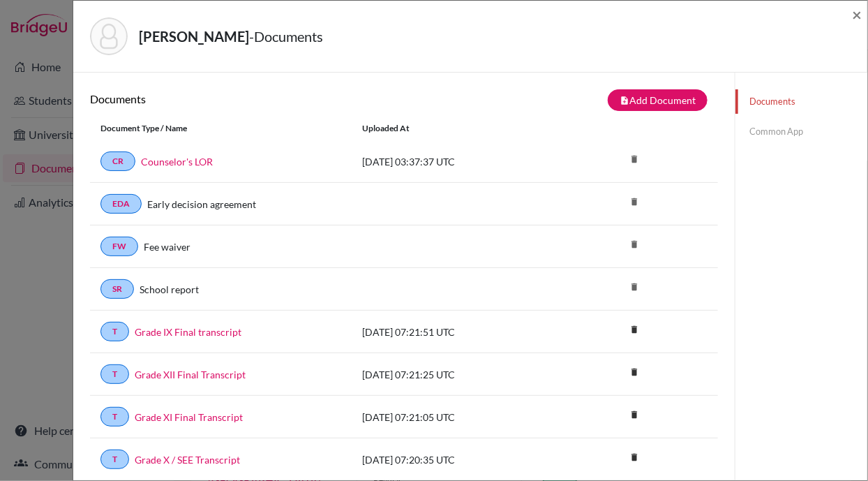 This screenshot has height=481, width=868. I want to click on a: Fee waiver, so click(167, 247).